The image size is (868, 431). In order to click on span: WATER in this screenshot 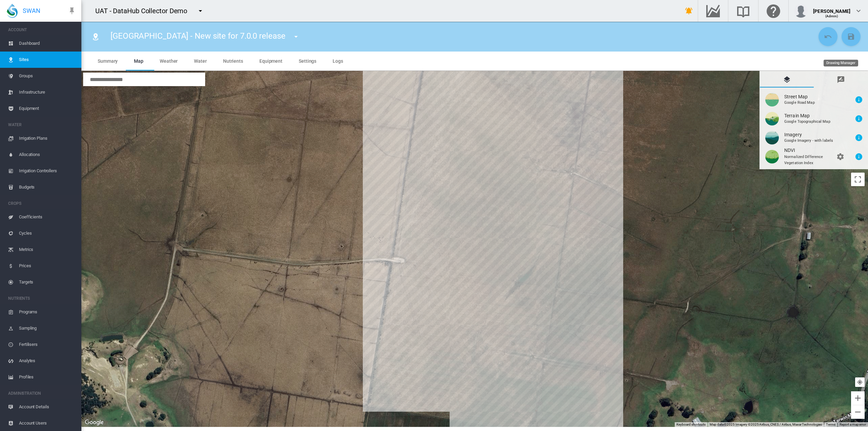, I will do `click(42, 125)`.